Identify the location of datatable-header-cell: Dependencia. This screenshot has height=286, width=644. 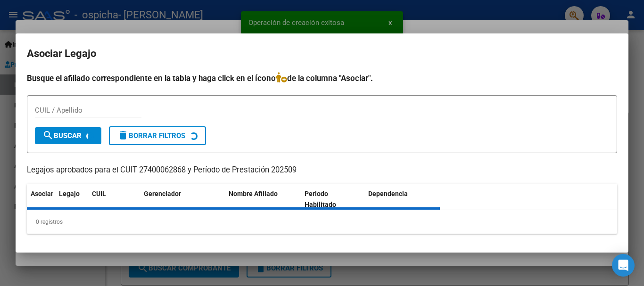
(402, 199).